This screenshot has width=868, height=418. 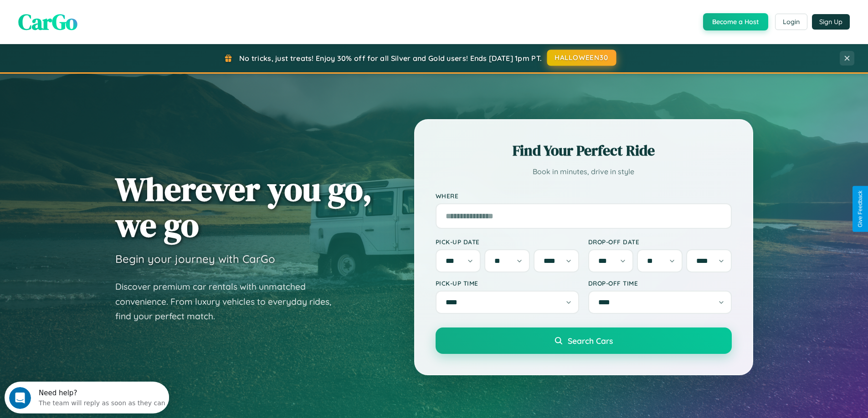 What do you see at coordinates (507, 284) in the screenshot?
I see `label: Pick-up Time` at bounding box center [507, 284].